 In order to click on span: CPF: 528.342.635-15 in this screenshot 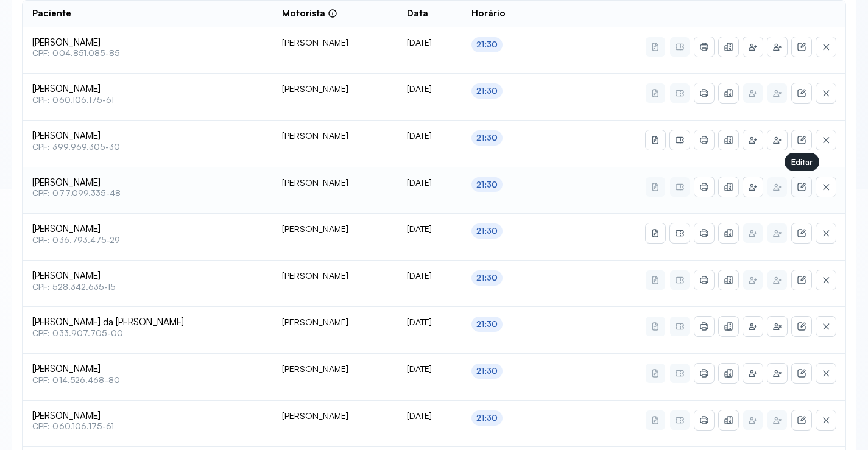, I will do `click(147, 287)`.